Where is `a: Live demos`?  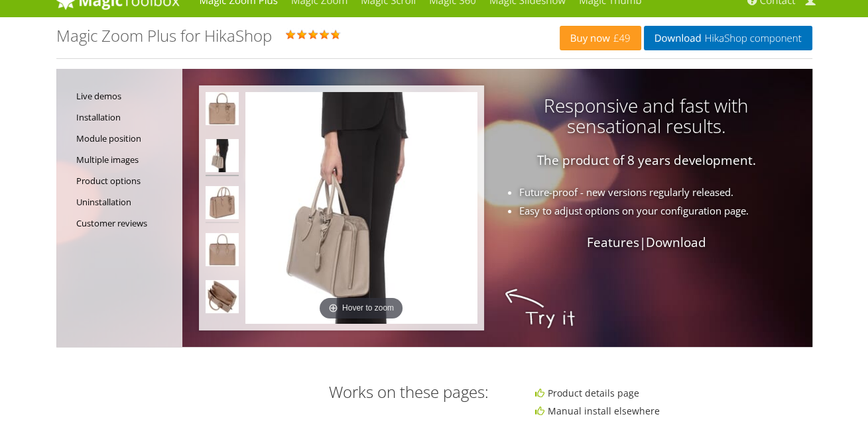
a: Live demos is located at coordinates (126, 96).